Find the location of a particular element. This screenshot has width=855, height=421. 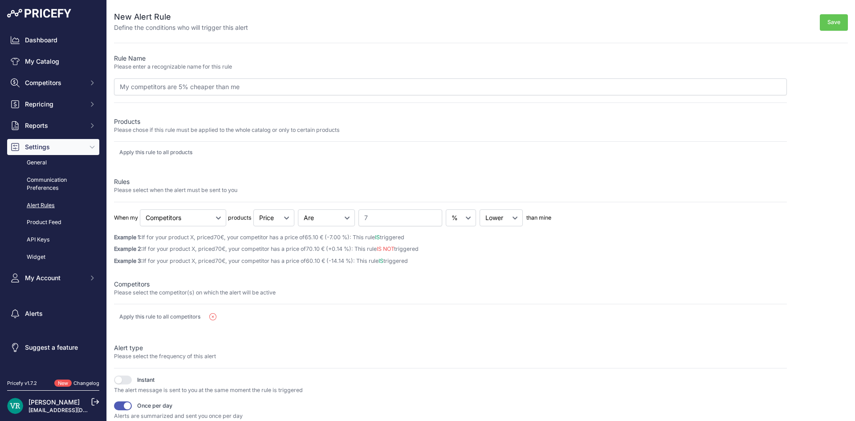

a: My Catalog is located at coordinates (53, 61).